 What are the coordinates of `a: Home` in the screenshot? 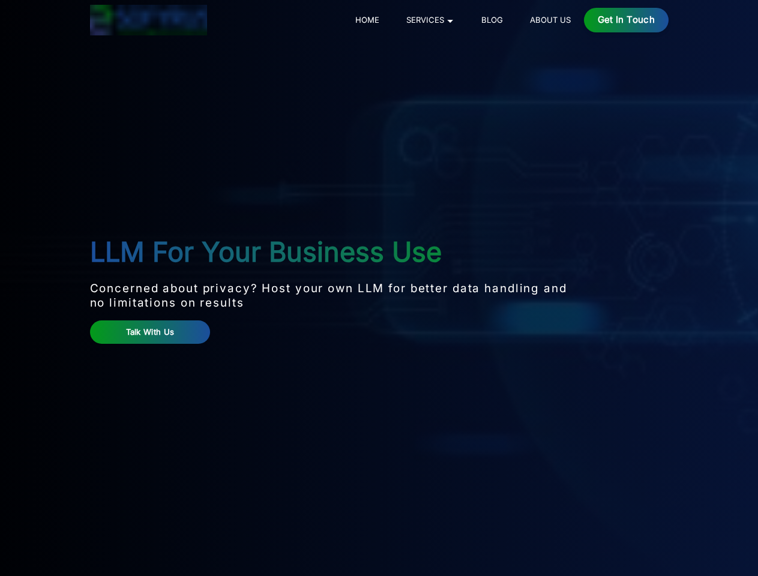 It's located at (367, 20).